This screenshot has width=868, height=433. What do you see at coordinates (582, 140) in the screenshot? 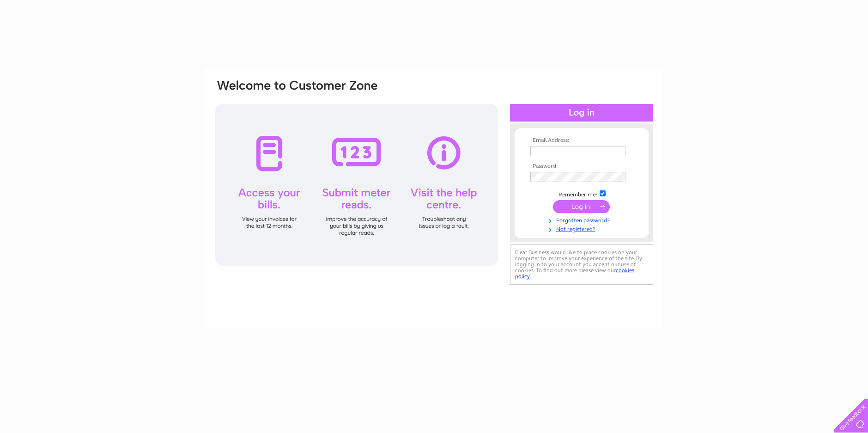
I see `th: Email Address:` at bounding box center [582, 140].